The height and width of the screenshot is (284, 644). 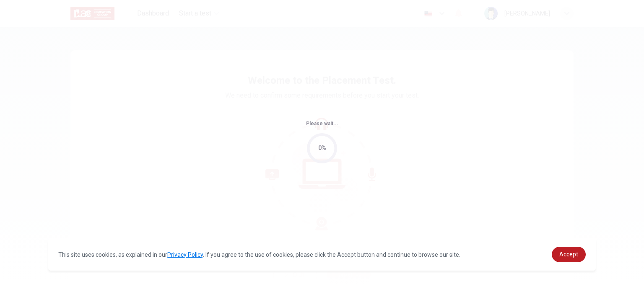 What do you see at coordinates (259, 255) in the screenshot?
I see `span: This site uses cookies, as explained in our . If you agree to the use of cookies, please click th...` at bounding box center [259, 255].